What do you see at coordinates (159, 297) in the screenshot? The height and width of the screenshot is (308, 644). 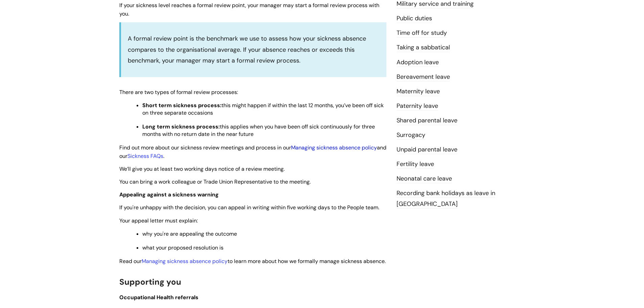 I see `span: Occupational Health referrals` at bounding box center [159, 297].